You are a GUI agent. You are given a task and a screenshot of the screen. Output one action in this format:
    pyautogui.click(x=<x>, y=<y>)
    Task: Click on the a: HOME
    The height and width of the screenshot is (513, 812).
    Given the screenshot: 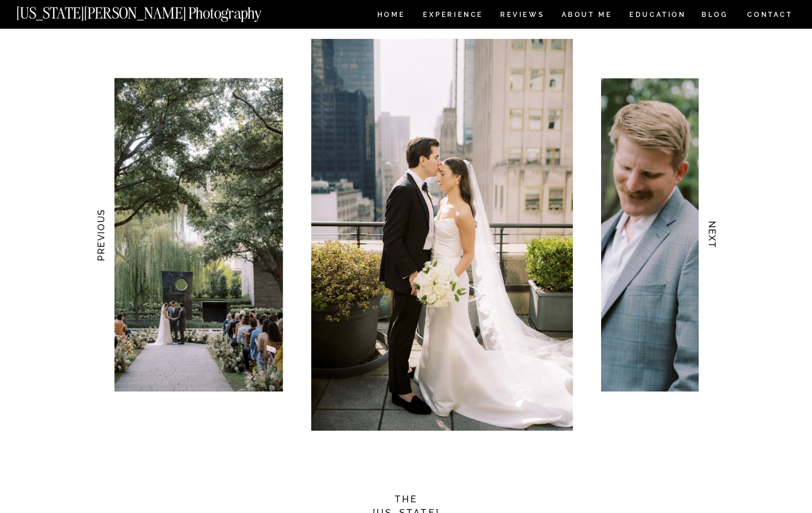 What is the action you would take?
    pyautogui.click(x=391, y=16)
    